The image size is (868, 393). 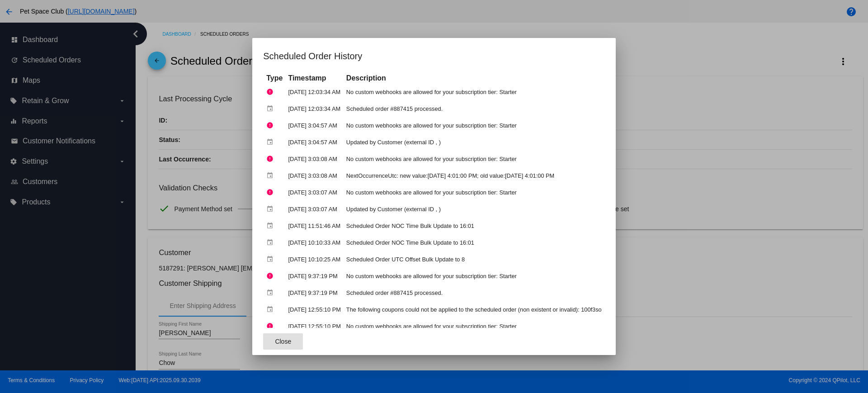 What do you see at coordinates (474, 78) in the screenshot?
I see `th: Description` at bounding box center [474, 78].